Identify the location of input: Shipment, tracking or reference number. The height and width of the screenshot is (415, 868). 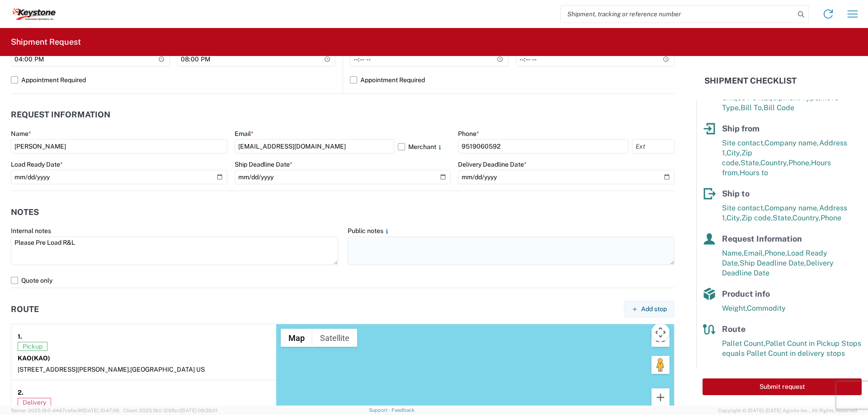
(678, 14).